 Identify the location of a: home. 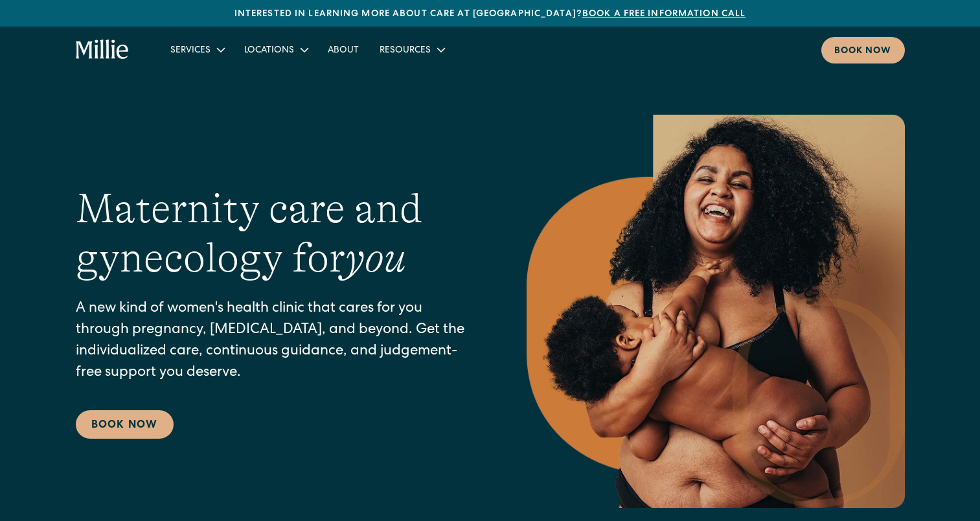
(103, 50).